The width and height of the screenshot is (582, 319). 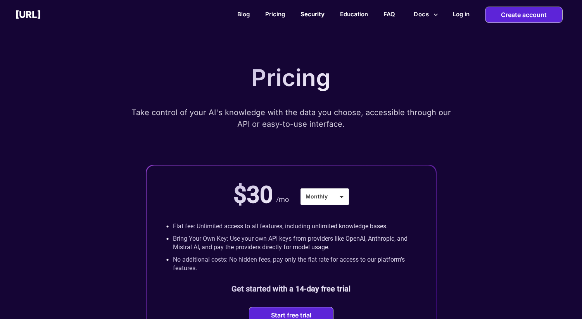 What do you see at coordinates (253, 195) in the screenshot?
I see `p: $30` at bounding box center [253, 195].